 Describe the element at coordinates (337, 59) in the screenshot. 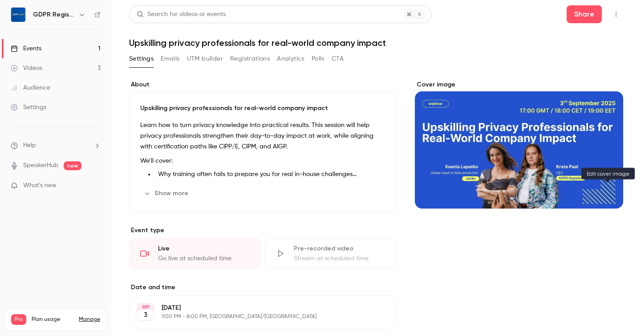

I see `button: CTA` at that location.